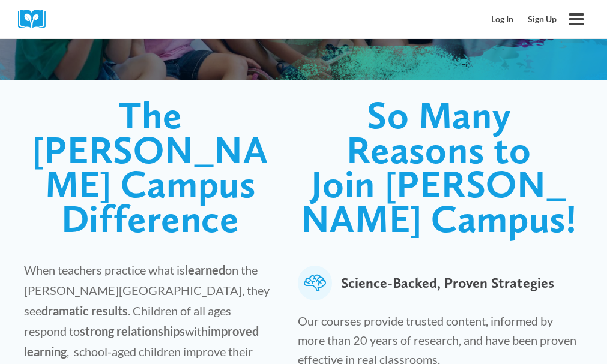  I want to click on button: Open menu, so click(576, 19).